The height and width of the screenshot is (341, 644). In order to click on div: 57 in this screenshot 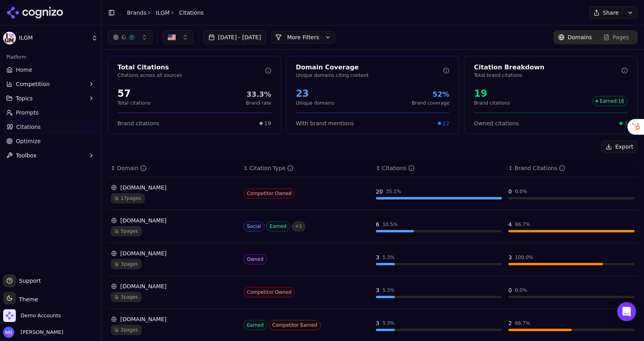, I will do `click(133, 94)`.